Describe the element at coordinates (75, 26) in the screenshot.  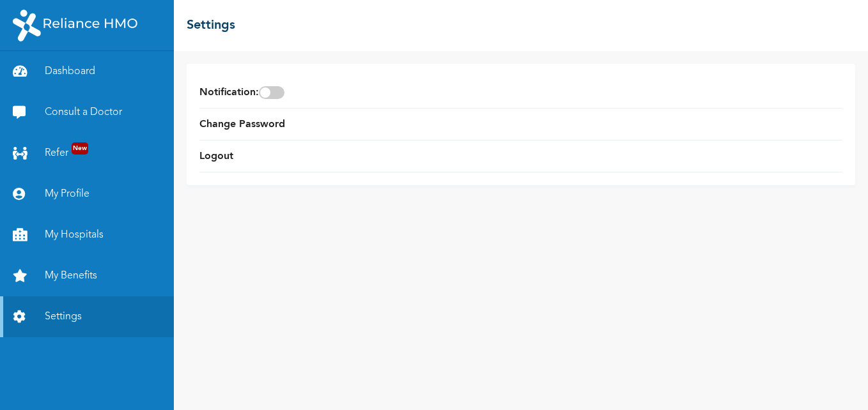
I see `img: RelianceHMO's Logo` at that location.